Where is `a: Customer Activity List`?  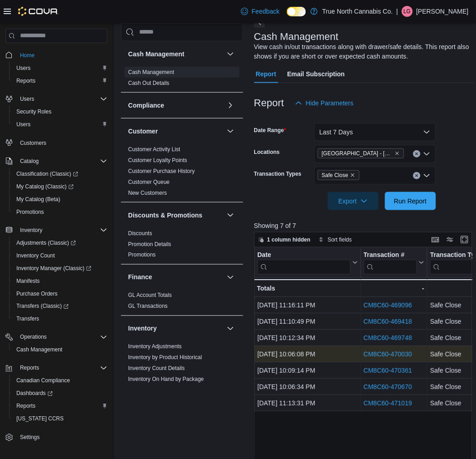 a: Customer Activity List is located at coordinates (154, 149).